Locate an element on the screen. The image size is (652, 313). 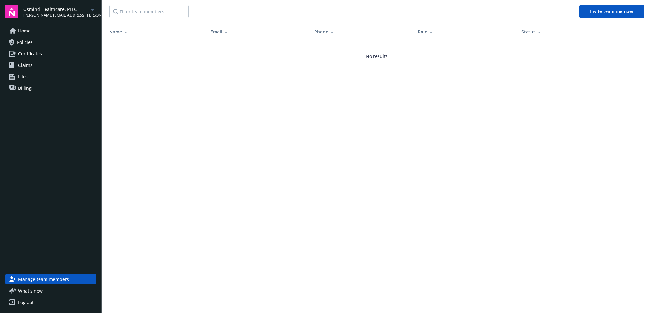
div: Role is located at coordinates (465, 32).